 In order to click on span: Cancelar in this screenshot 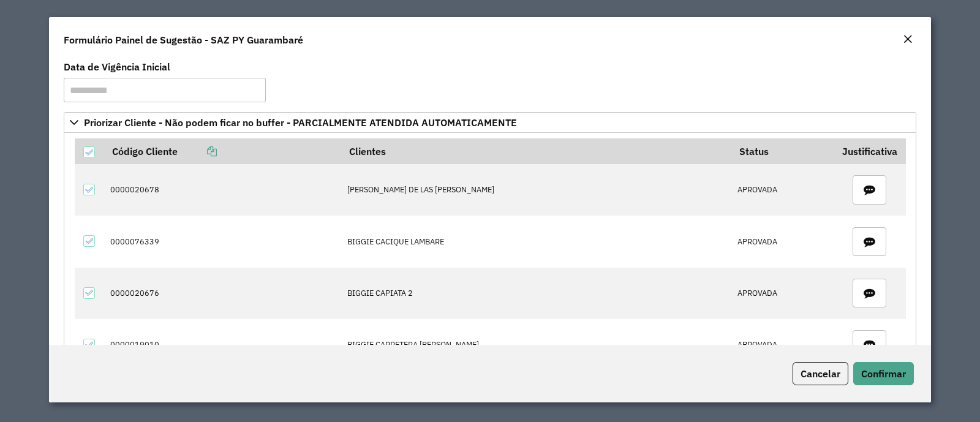, I will do `click(820, 373)`.